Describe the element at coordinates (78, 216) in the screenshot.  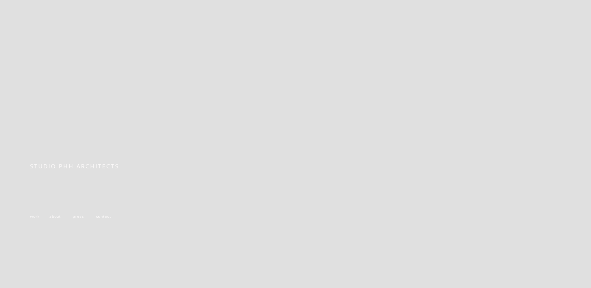
I see `a: press` at that location.